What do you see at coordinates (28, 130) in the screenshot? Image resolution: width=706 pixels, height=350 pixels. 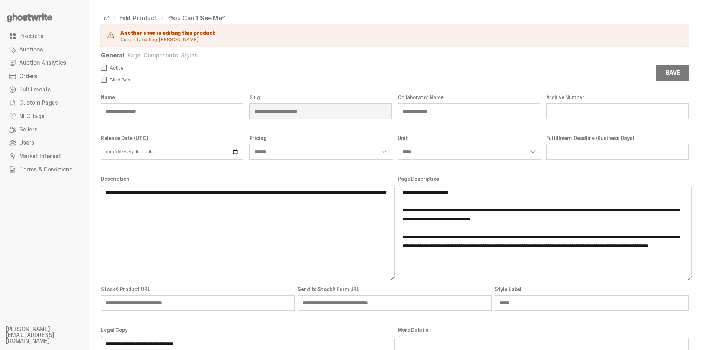 I see `span: Sellers` at bounding box center [28, 130].